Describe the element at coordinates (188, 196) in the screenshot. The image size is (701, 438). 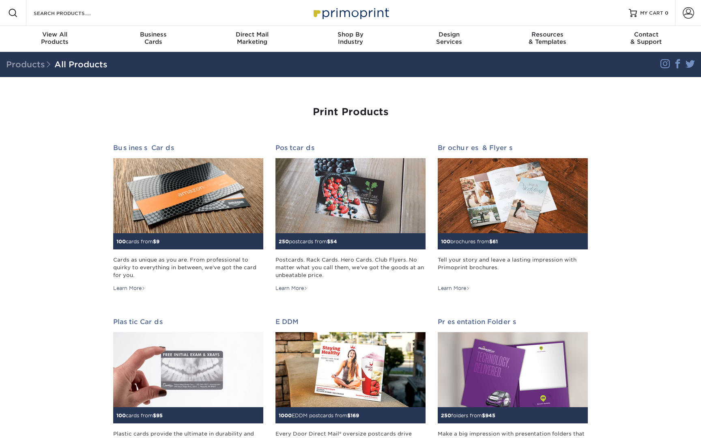
I see `img: Business Cards` at that location.